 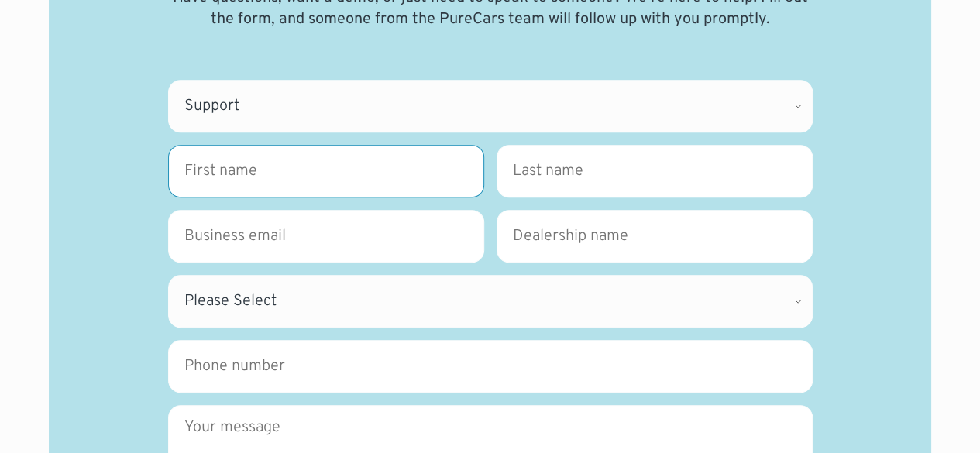 What do you see at coordinates (655, 171) in the screenshot?
I see `input: Last name` at bounding box center [655, 171].